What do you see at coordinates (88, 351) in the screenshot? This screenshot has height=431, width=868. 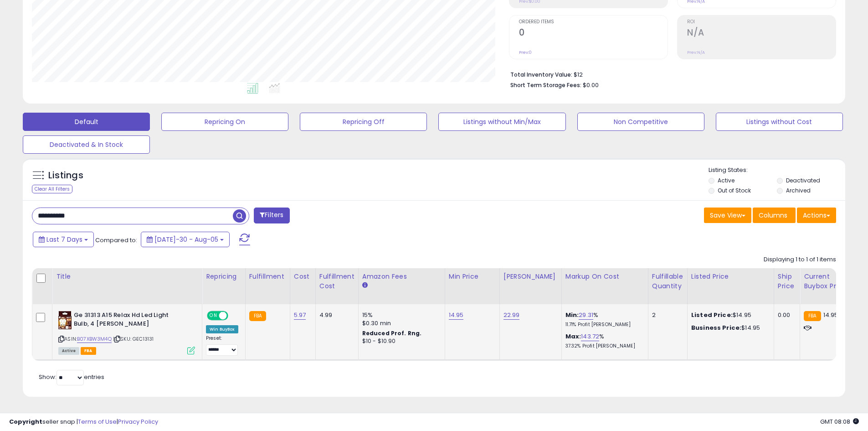 I see `span: FBA` at bounding box center [88, 351].